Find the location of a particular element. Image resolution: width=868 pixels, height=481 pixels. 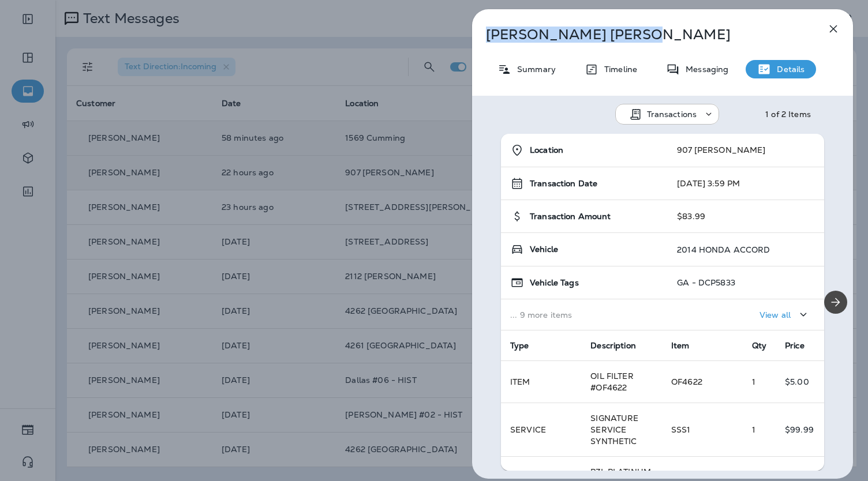

span: Price is located at coordinates (794, 346).